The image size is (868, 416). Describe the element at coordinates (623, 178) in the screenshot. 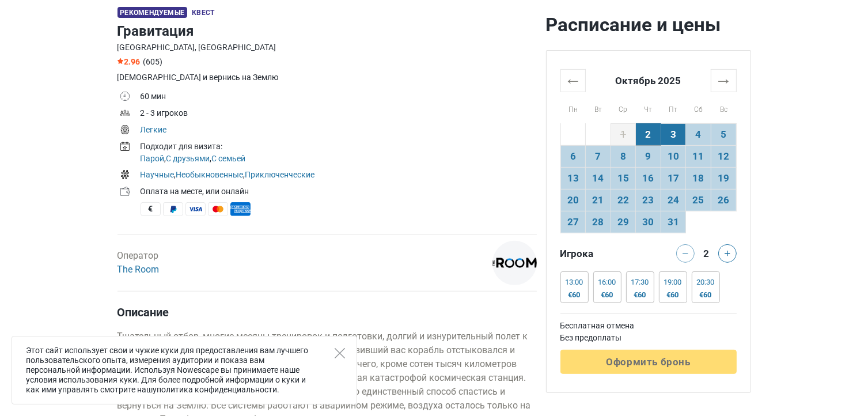

I see `td: 15` at that location.